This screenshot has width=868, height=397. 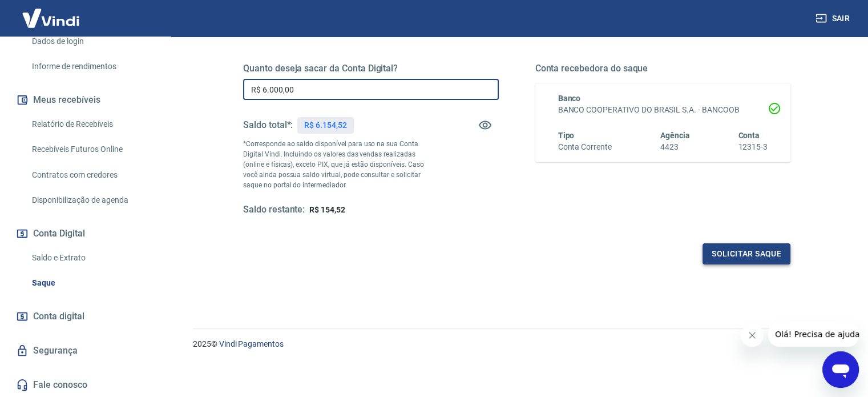 What do you see at coordinates (85, 100) in the screenshot?
I see `button: Meus recebíveis` at bounding box center [85, 100].